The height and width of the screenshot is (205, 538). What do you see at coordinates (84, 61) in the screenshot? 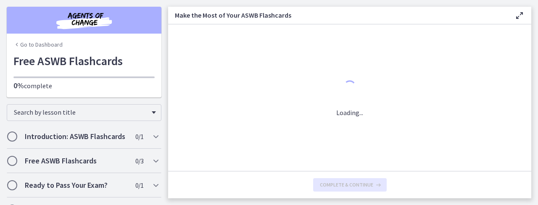
I see `h1: Free ASWB Flashcards` at bounding box center [84, 61].